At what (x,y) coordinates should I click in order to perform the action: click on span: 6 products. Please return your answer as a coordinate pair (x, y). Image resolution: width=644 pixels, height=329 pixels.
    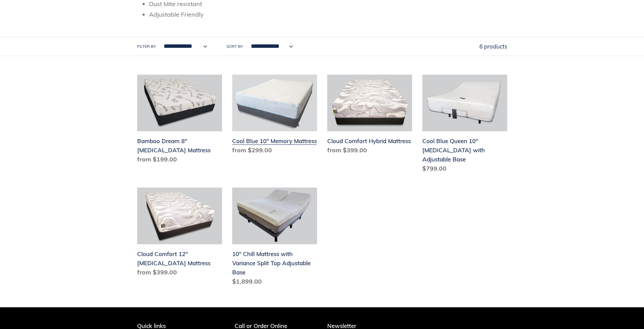
    Looking at the image, I should click on (493, 46).